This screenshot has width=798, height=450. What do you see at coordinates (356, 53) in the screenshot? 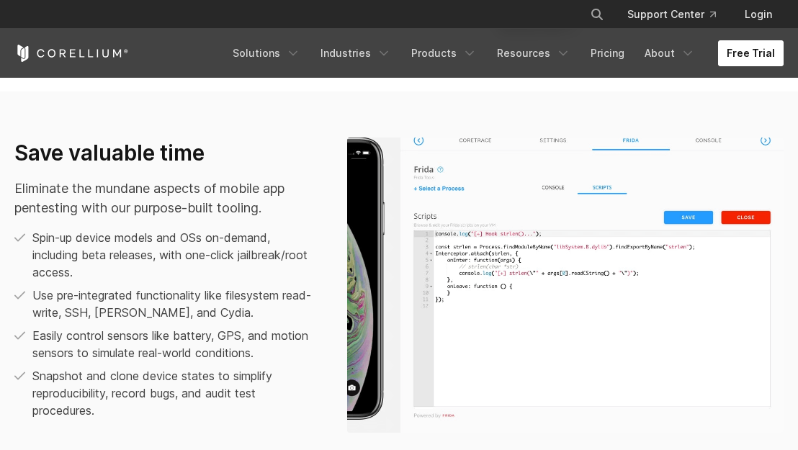
I see `a: Industries` at bounding box center [356, 53].